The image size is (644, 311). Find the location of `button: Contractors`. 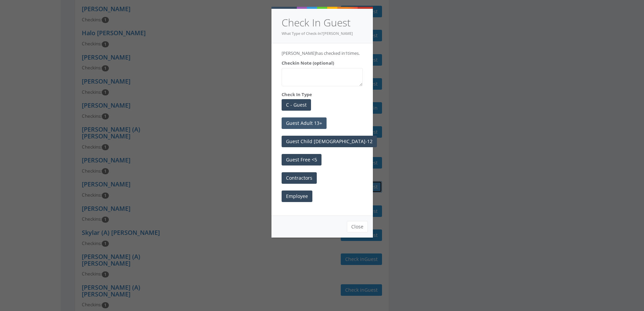

button: Contractors is located at coordinates (299, 178).